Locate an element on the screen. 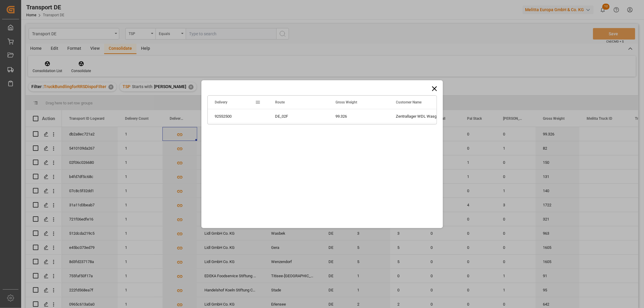 The height and width of the screenshot is (308, 644). div: Zentrallager WDL Wasgau is located at coordinates (419, 116).